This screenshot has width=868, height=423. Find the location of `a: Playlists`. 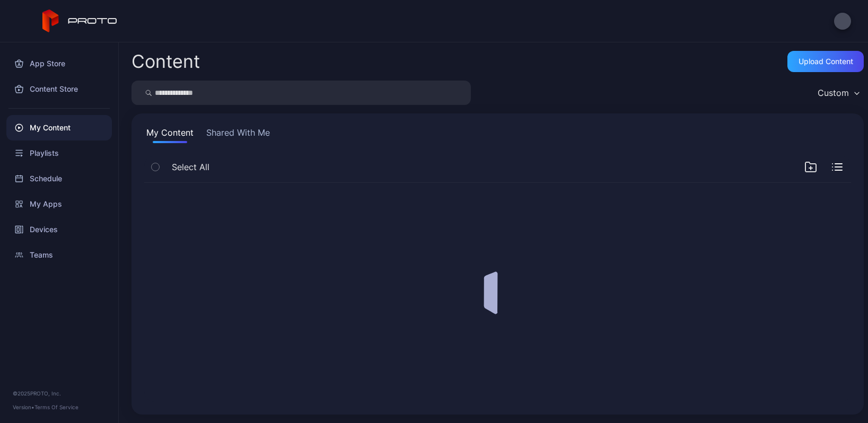

a: Playlists is located at coordinates (59, 153).